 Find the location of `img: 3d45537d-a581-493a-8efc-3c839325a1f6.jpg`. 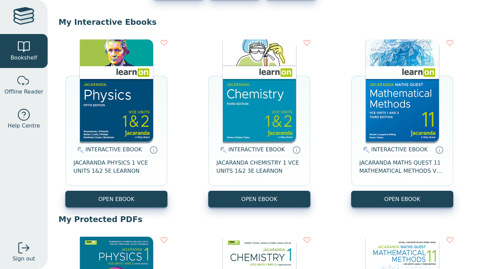

img: 3d45537d-a581-493a-8efc-3c839325a1f6.jpg is located at coordinates (402, 91).